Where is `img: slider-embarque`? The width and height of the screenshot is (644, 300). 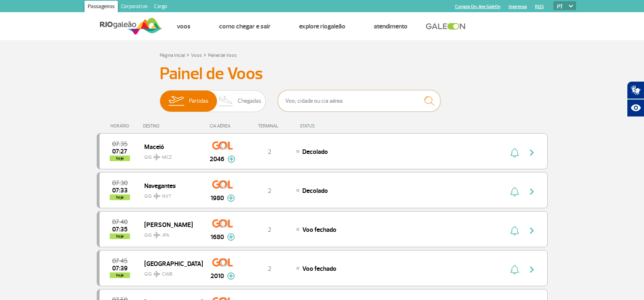
img: slider-embarque is located at coordinates (176, 101).